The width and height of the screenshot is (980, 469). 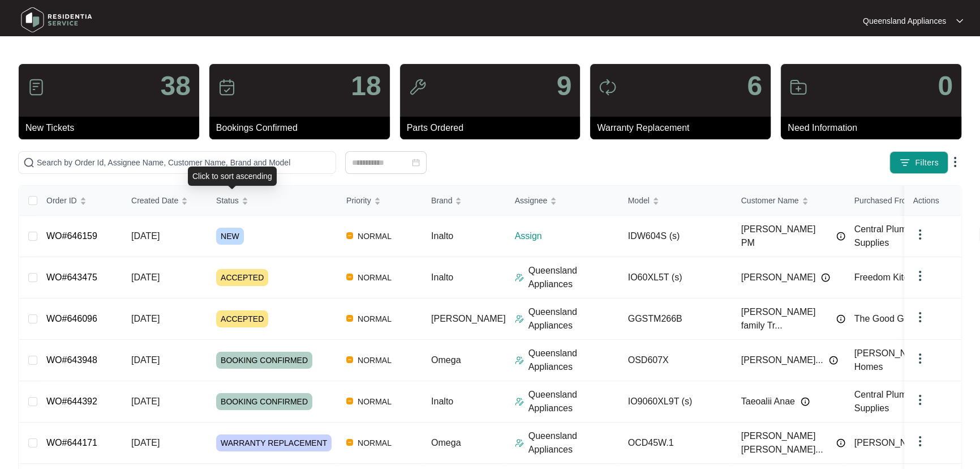 What do you see at coordinates (945, 86) in the screenshot?
I see `p: 0` at bounding box center [945, 86].